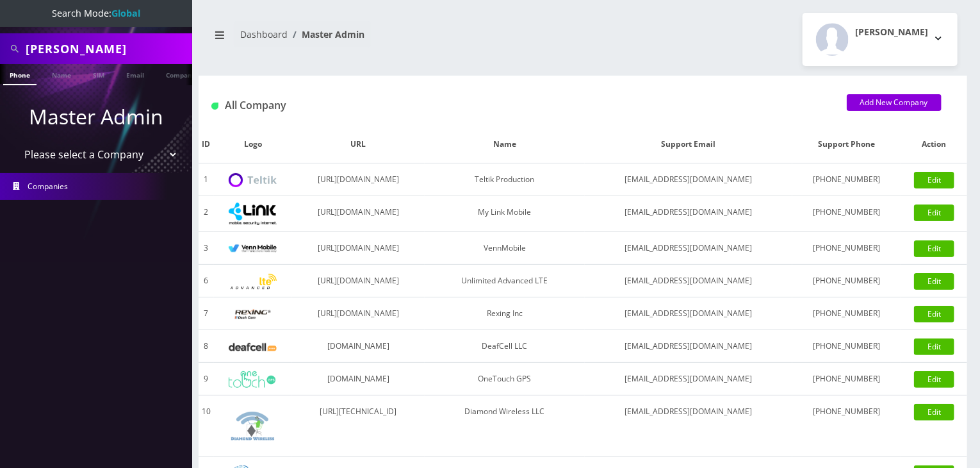 The height and width of the screenshot is (468, 980). What do you see at coordinates (519, 105) in the screenshot?
I see `h1: All Company` at bounding box center [519, 105].